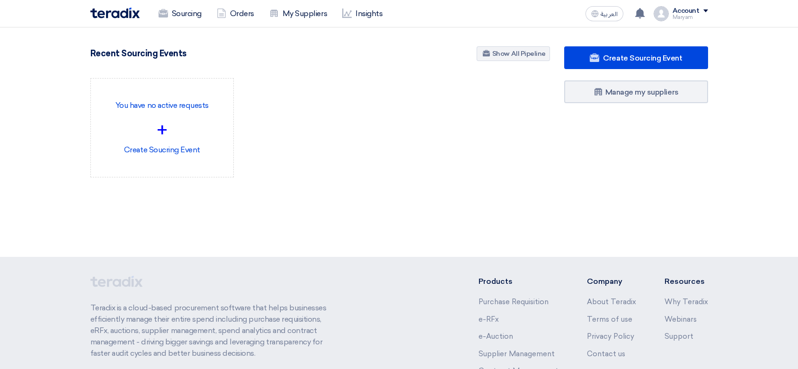 Image resolution: width=798 pixels, height=369 pixels. Describe the element at coordinates (162, 128) in the screenshot. I see `div: Create Soucring Event` at that location.